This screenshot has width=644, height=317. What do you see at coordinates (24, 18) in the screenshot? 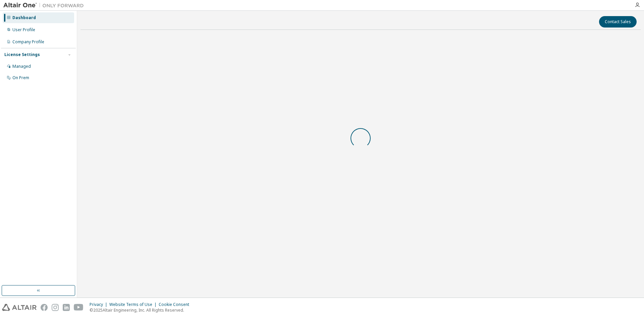
I see `div: Dashboard` at bounding box center [24, 18].